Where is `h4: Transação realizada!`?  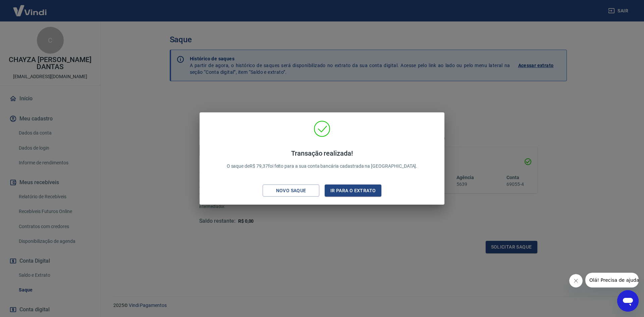 h4: Transação realizada! is located at coordinates (322, 153).